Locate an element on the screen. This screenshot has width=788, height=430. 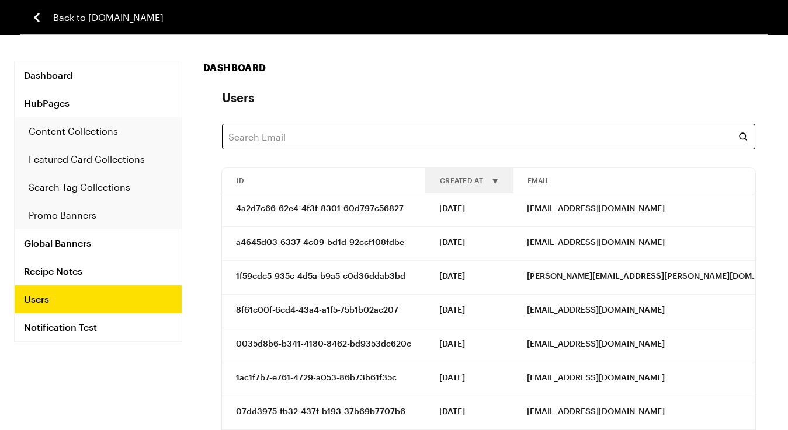
a: Notification Test is located at coordinates (98, 328).